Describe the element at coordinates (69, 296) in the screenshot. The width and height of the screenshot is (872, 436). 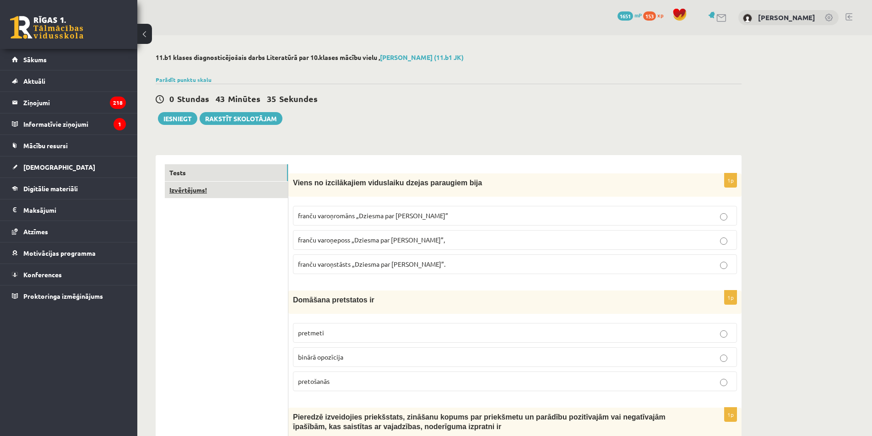
I see `a: Proktoringa izmēģinājums` at that location.